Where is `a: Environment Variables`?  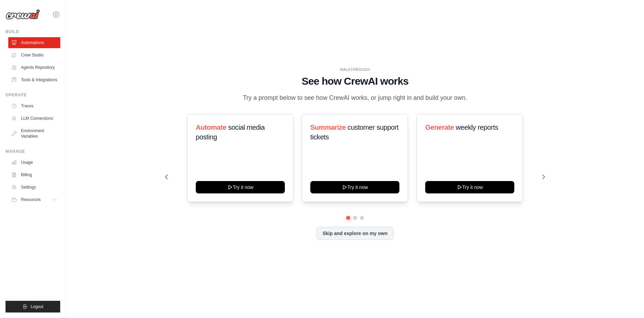
a: Environment Variables is located at coordinates (34, 133).